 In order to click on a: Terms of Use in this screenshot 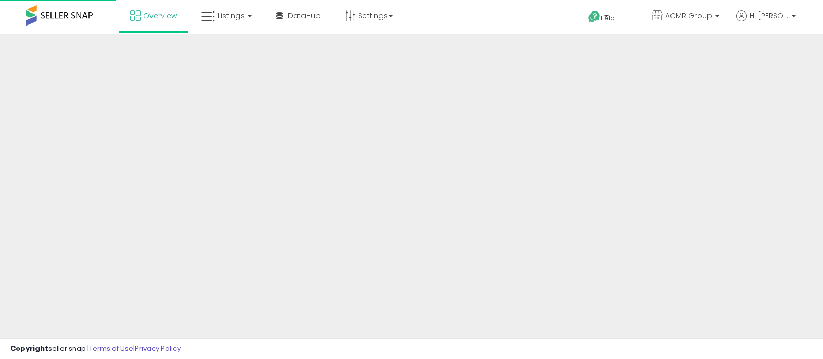, I will do `click(111, 348)`.